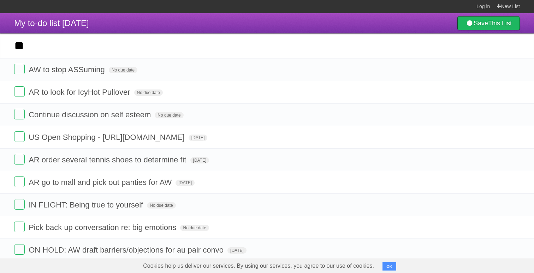 This screenshot has height=273, width=534. Describe the element at coordinates (103, 228) in the screenshot. I see `span: Pick back up conversation re: big emotions` at that location.